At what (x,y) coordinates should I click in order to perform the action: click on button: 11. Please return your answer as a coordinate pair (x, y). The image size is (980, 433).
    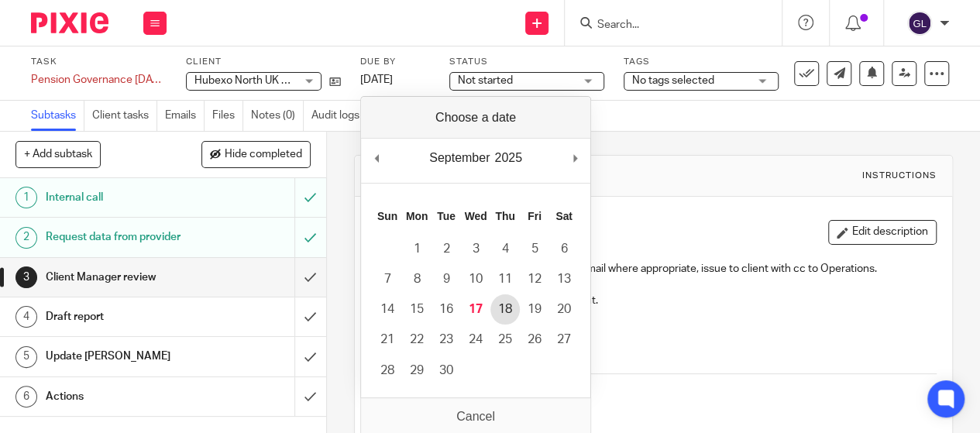
    Looking at the image, I should click on (505, 279).